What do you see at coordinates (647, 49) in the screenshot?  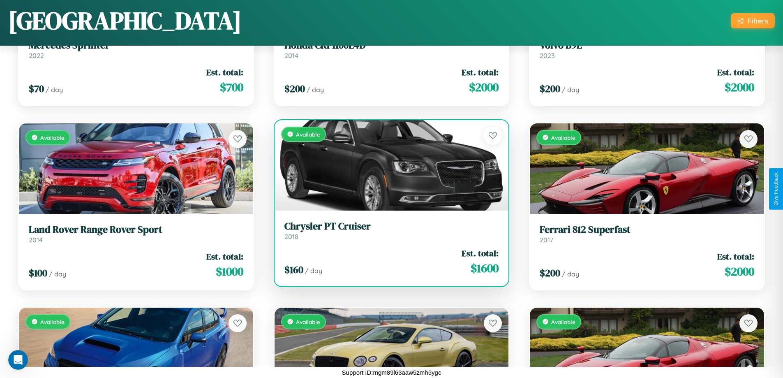 I see `a: Volvo B9L2023` at bounding box center [647, 49].